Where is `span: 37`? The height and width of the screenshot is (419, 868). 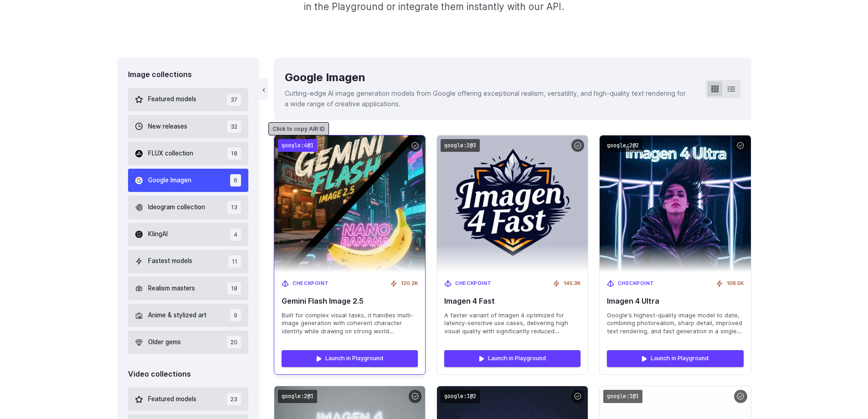 span: 37 is located at coordinates (233, 100).